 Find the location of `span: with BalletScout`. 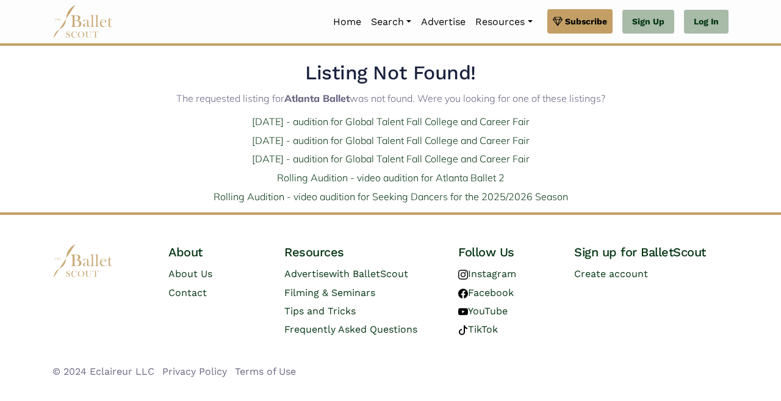

span: with BalletScout is located at coordinates (368, 273).